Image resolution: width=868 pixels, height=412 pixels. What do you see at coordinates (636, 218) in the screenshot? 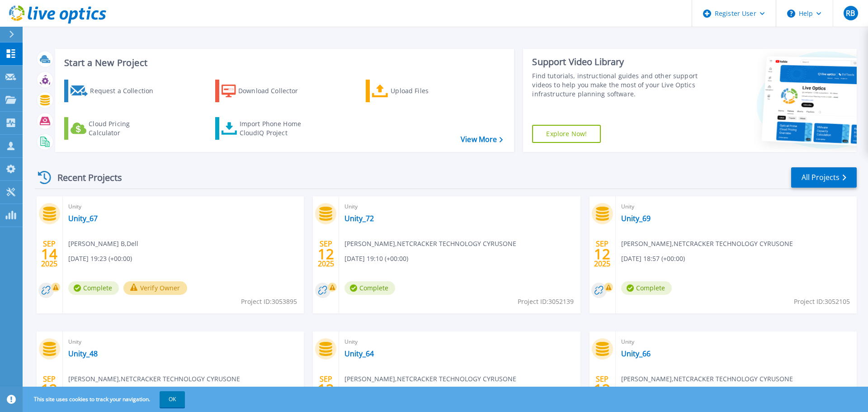
I see `a: Unity_69` at bounding box center [636, 218].